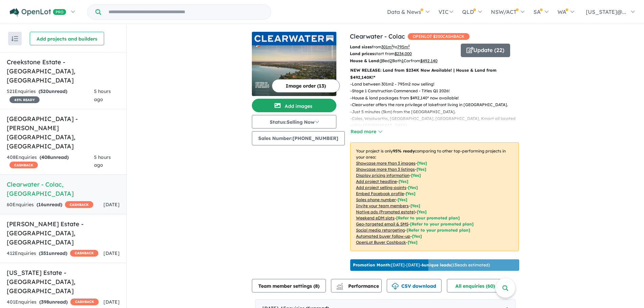  Describe the element at coordinates (51, 162) in the screenshot. I see `div: 408 Enquir ies` at that location.